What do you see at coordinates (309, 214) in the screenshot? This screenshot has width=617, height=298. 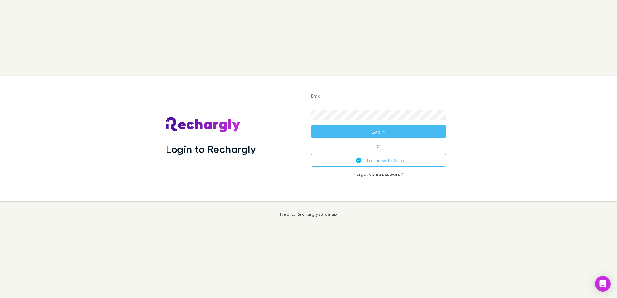 I see `p: New to Rechargly?` at bounding box center [309, 214].